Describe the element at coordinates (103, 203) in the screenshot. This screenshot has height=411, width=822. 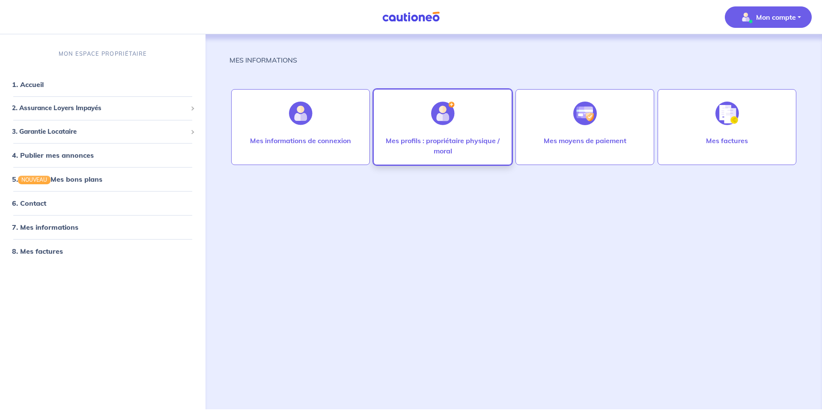
I see `div: 6. Contact` at that location.